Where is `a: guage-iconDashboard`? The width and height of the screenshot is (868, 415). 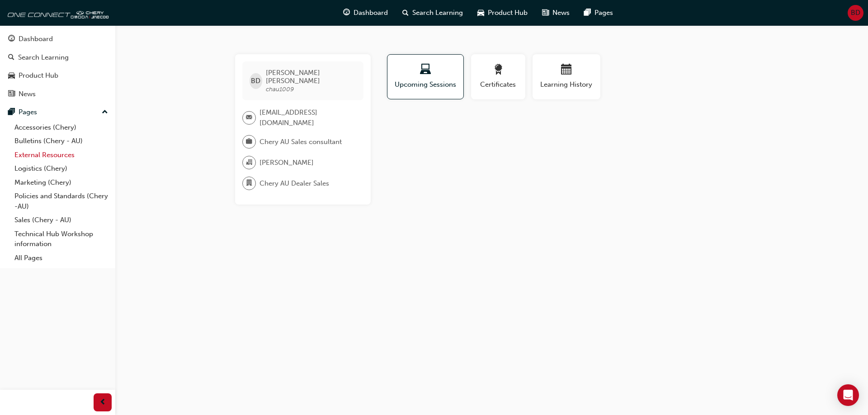
a: guage-iconDashboard is located at coordinates (365, 13).